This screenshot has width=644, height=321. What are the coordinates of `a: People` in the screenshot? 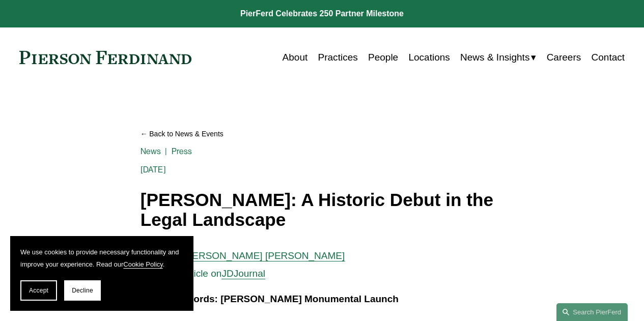 It's located at (383, 57).